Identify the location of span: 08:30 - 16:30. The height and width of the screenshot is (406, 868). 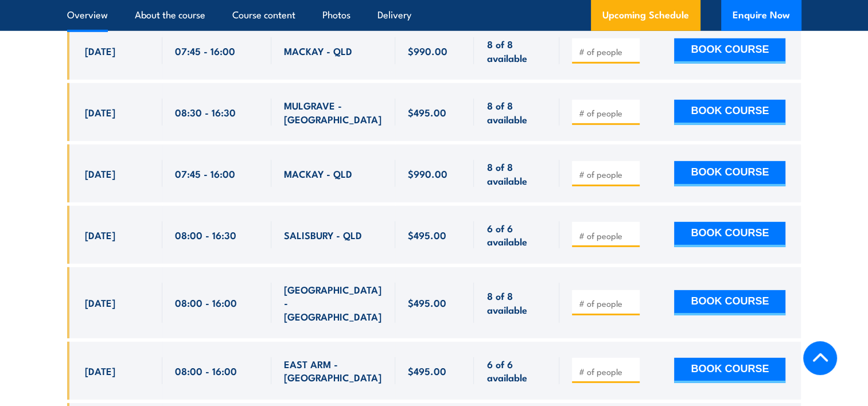
(206, 112).